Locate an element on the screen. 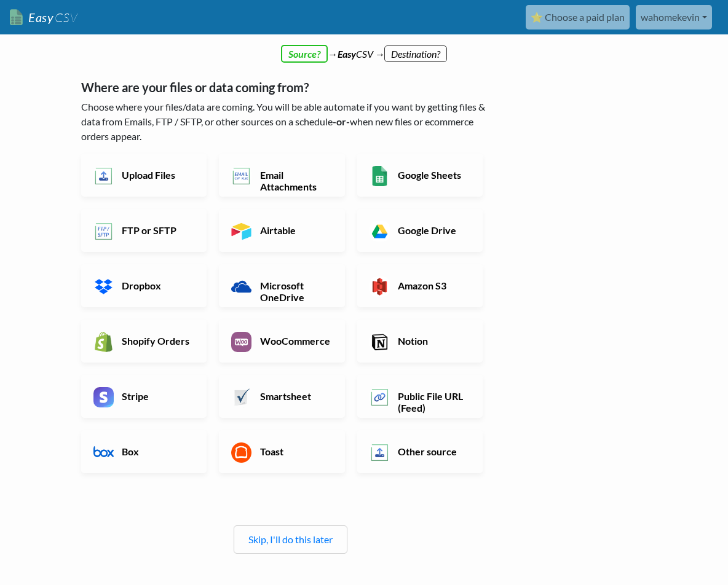 The height and width of the screenshot is (585, 728). a: Public File URL (Feed) is located at coordinates (420, 397).